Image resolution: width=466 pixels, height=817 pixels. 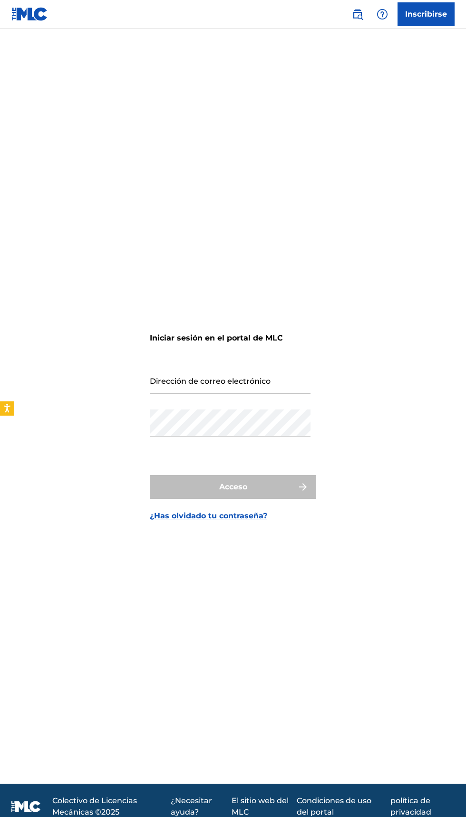 What do you see at coordinates (426, 14) in the screenshot?
I see `font: Inscribirse` at bounding box center [426, 14].